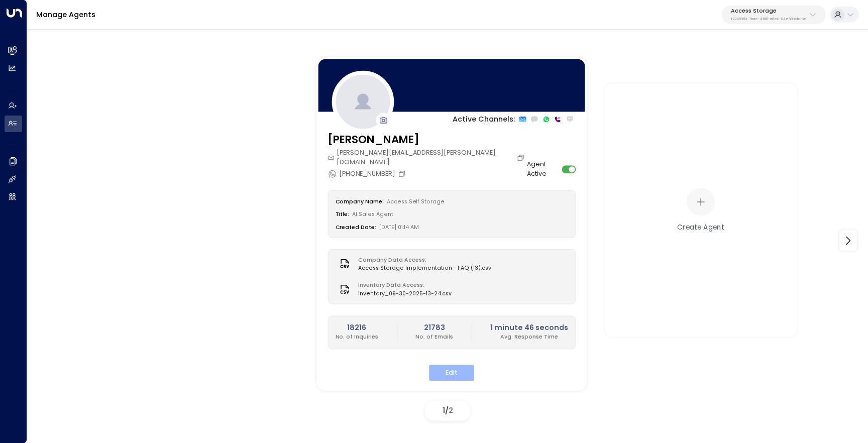  What do you see at coordinates (434, 328) in the screenshot?
I see `h2: 21783` at bounding box center [434, 328].